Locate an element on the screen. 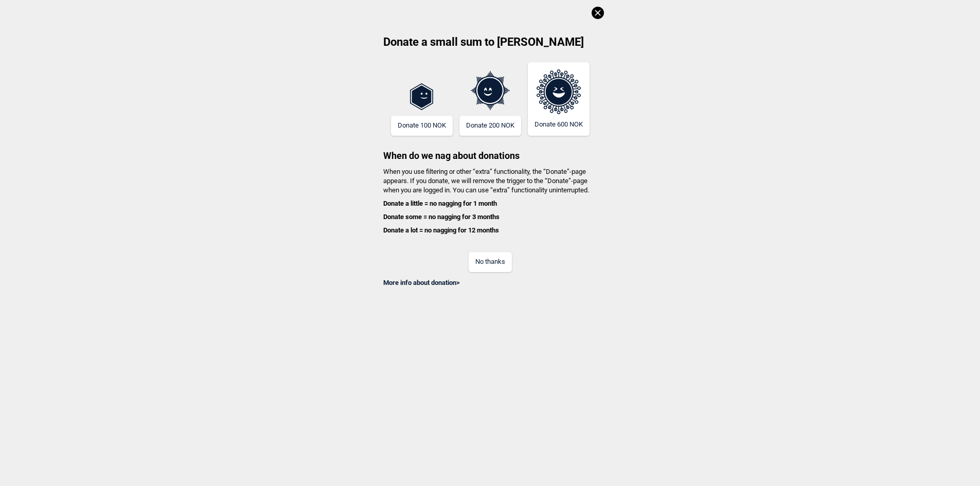 This screenshot has width=980, height=486. h3: When do we nag about donations is located at coordinates (490, 149).